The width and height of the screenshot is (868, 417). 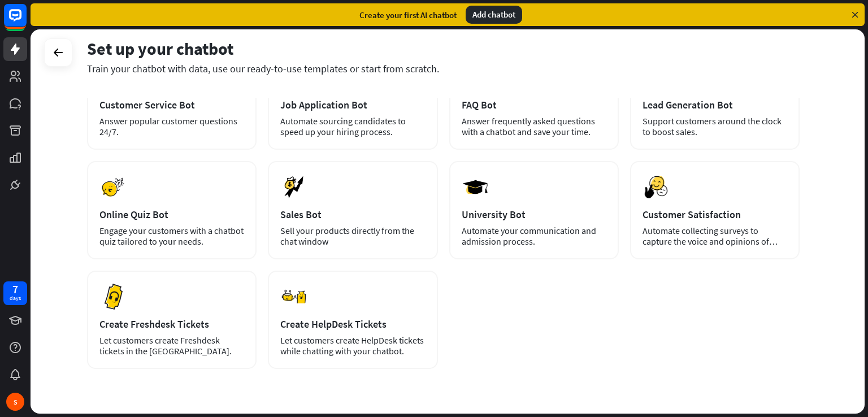 I want to click on div: 7, so click(x=15, y=290).